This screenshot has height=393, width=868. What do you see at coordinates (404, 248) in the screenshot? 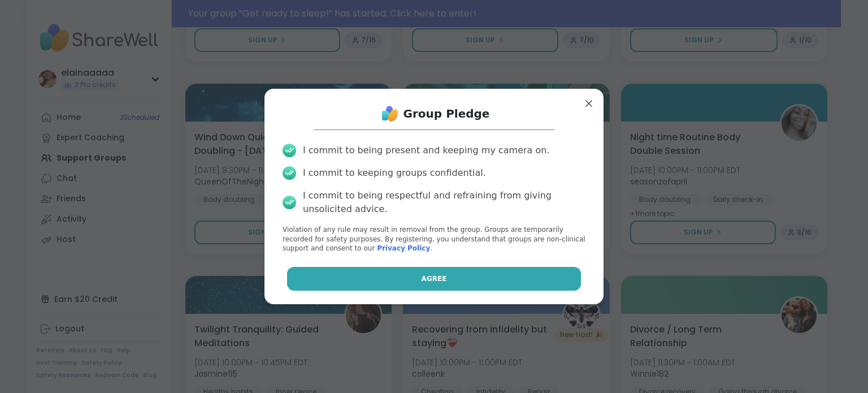
I see `a: Privacy Policy` at bounding box center [404, 248].